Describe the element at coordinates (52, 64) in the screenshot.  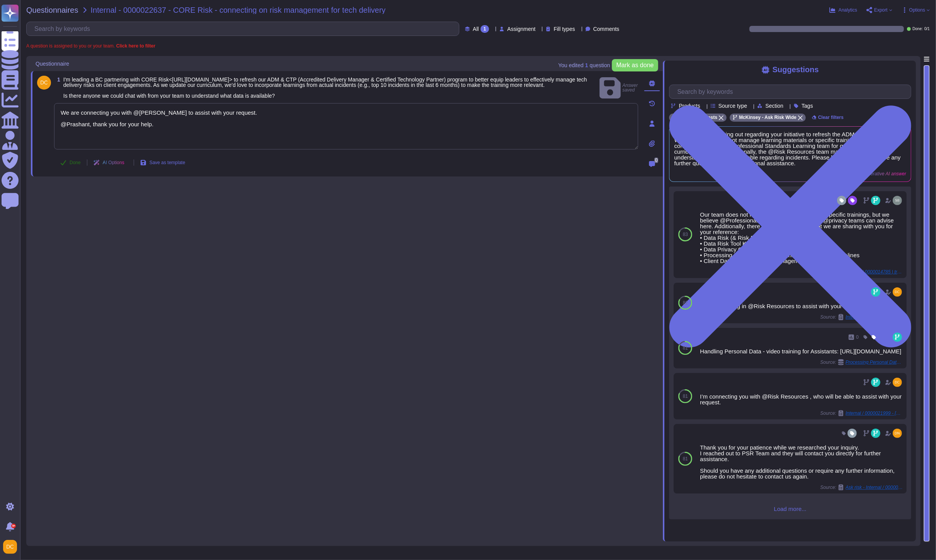
I see `span: Questionnaire` at that location.